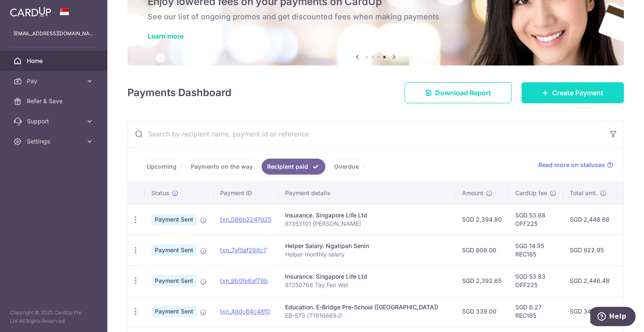 This screenshot has height=332, width=644. Describe the element at coordinates (55, 61) in the screenshot. I see `span: Home` at that location.